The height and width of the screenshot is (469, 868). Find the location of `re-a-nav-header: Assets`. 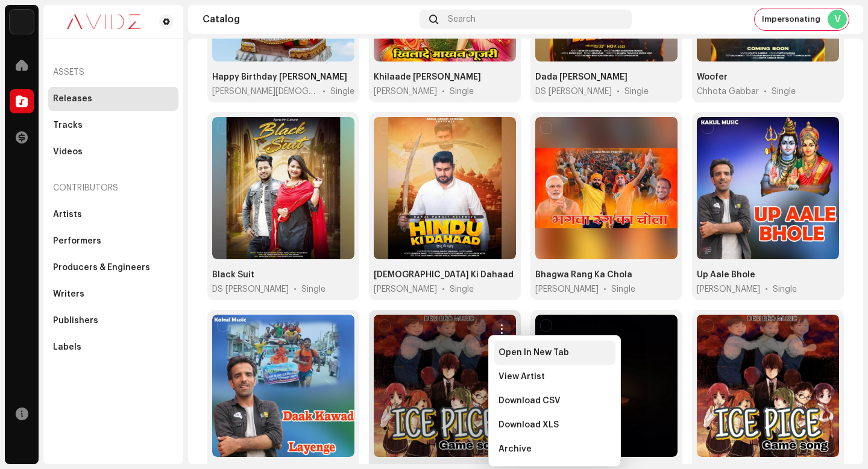

re-a-nav-header: Assets is located at coordinates (114, 72).